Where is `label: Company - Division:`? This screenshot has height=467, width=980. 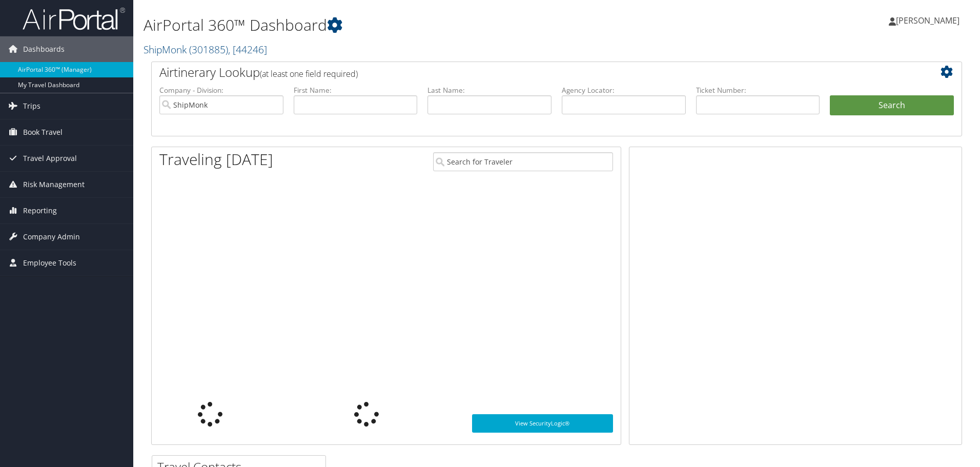
label: Company - Division: is located at coordinates (222, 90).